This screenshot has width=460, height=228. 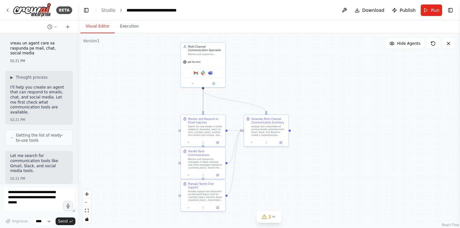 What do you see at coordinates (431, 10) in the screenshot?
I see `button: Run` at bounding box center [431, 10].